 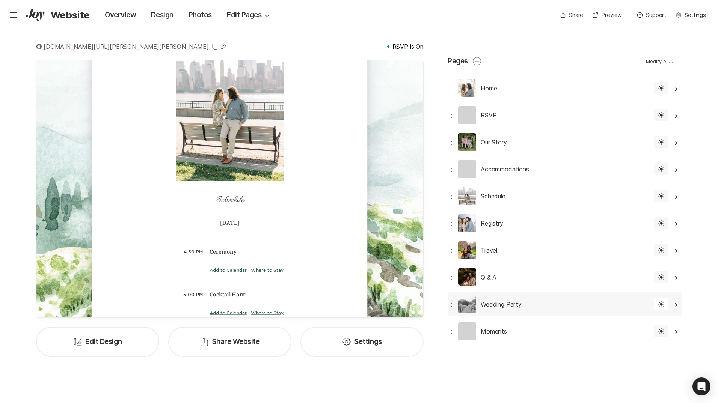 What do you see at coordinates (488, 88) in the screenshot?
I see `p: Home` at bounding box center [488, 88].